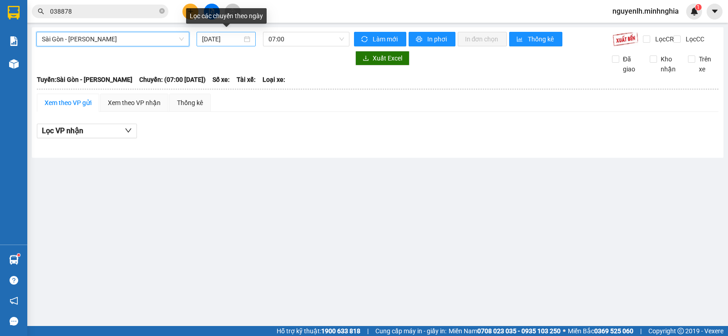  I want to click on span: Tài xế:, so click(246, 80).